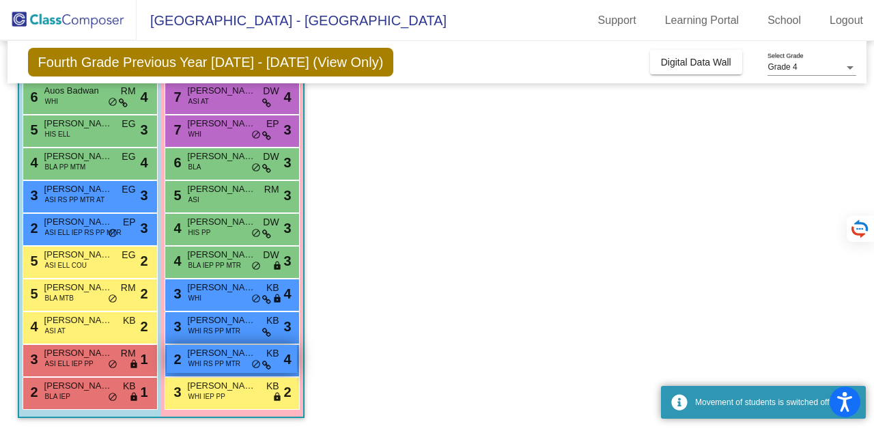 The height and width of the screenshot is (431, 874). I want to click on span: Auos Badwan, so click(79, 91).